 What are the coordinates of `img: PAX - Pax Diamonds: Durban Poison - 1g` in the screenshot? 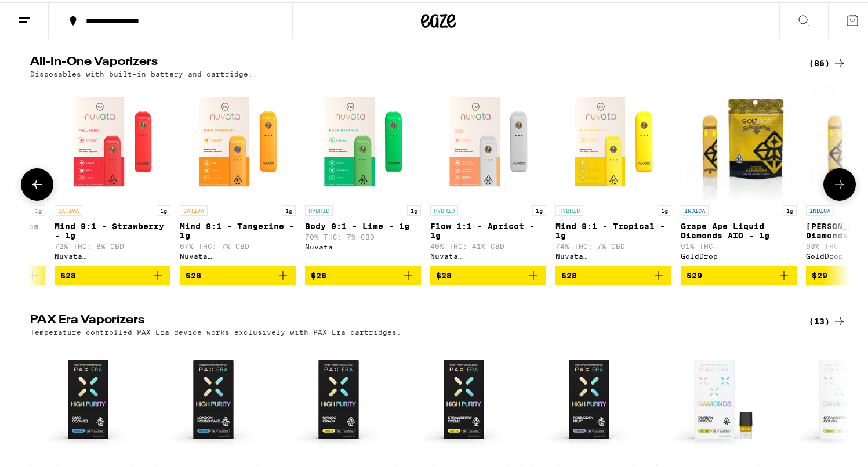 It's located at (714, 398).